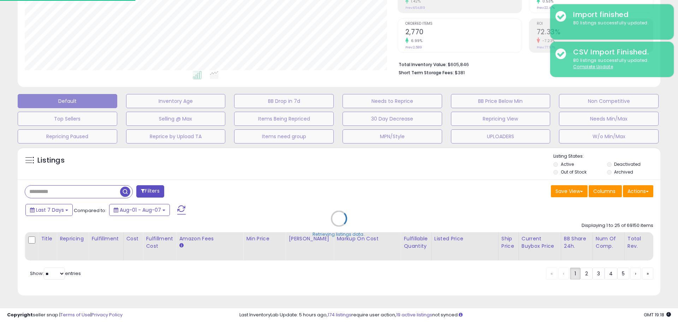  I want to click on a: 174 listings, so click(340, 314).